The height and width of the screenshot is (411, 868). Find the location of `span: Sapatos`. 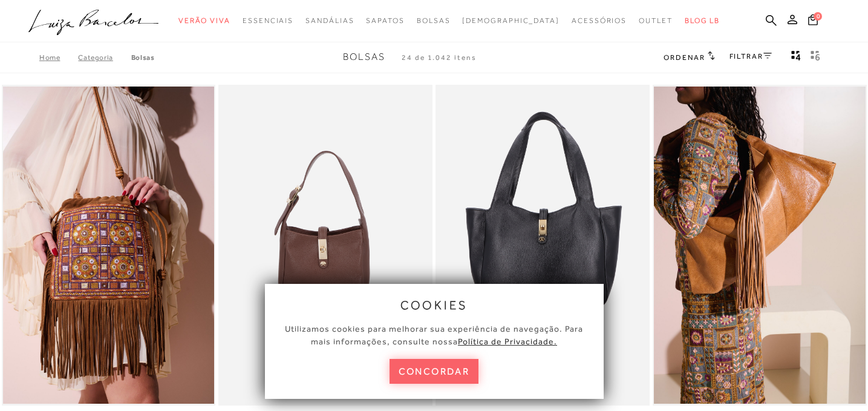

span: Sapatos is located at coordinates (385, 20).